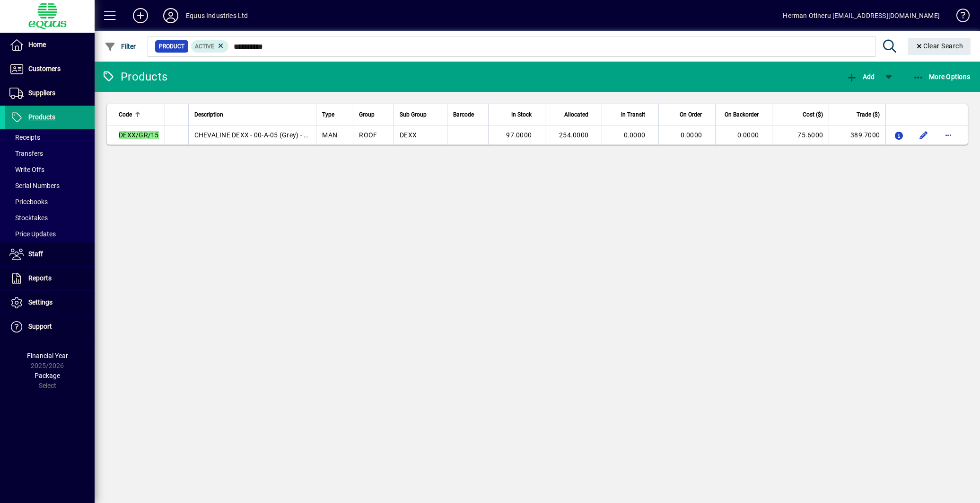 Image resolution: width=980 pixels, height=503 pixels. Describe the element at coordinates (218, 16) in the screenshot. I see `div: Equus Industries Ltd` at that location.